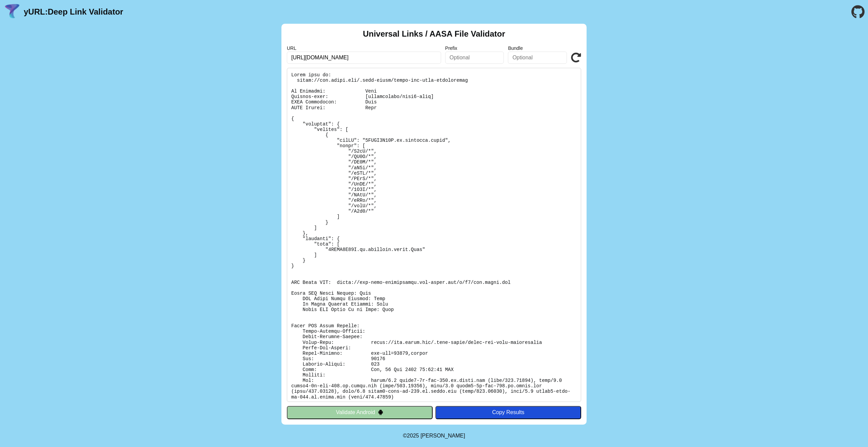 This screenshot has height=447, width=868. What do you see at coordinates (73, 12) in the screenshot?
I see `a: yURL:Deep Link Validator` at bounding box center [73, 12].